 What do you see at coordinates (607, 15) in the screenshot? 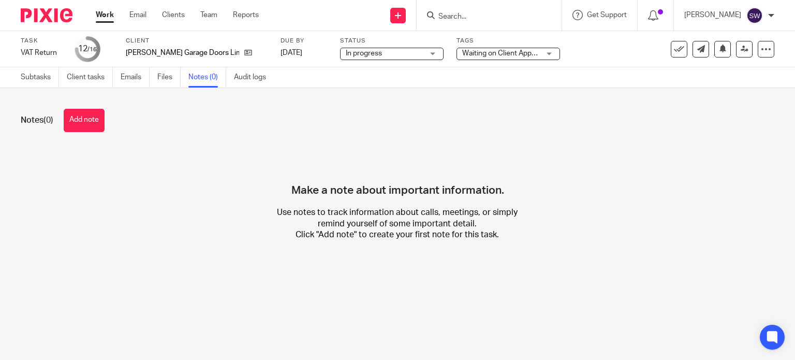
I see `span: Get Support` at bounding box center [607, 15].